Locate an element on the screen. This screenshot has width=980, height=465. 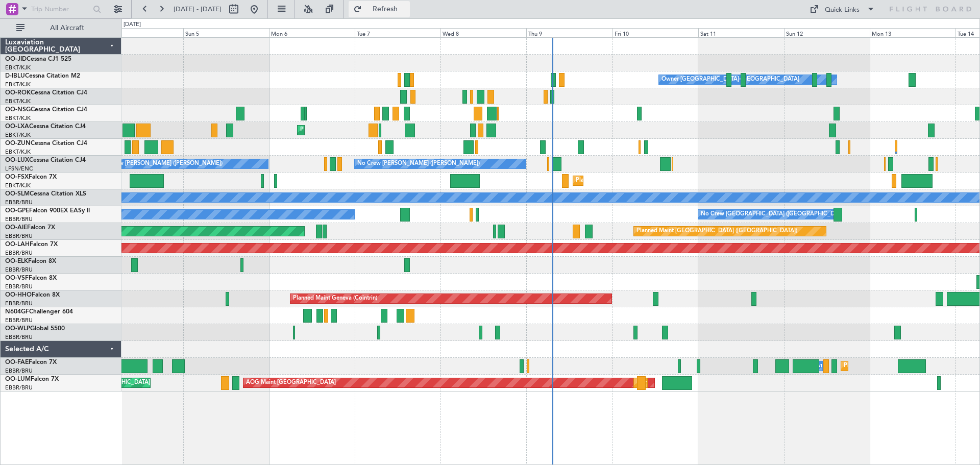
div: Planned Maint Melsbroek Air Base is located at coordinates (888, 366).